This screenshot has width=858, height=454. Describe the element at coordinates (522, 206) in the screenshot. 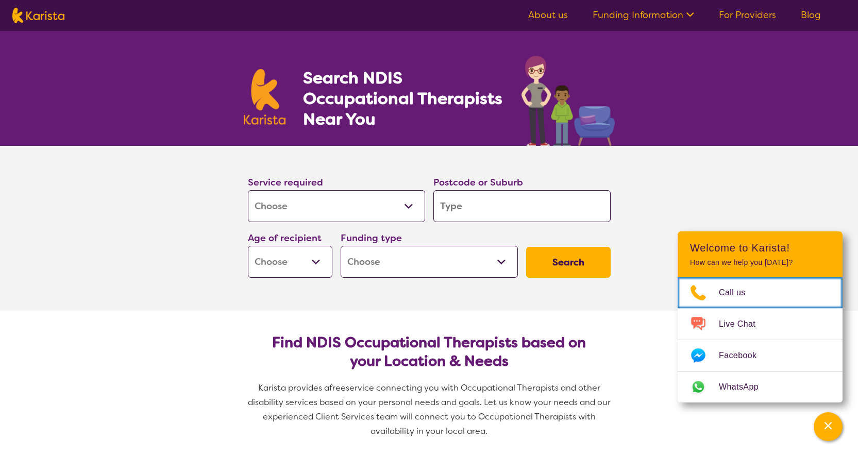

I see `input: Type` at that location.